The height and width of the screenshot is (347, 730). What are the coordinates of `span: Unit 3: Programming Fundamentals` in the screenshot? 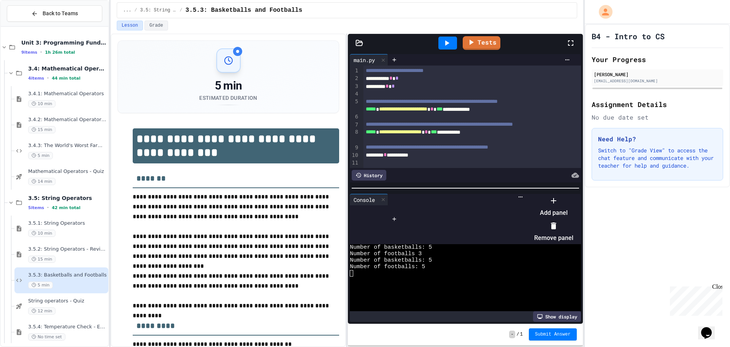 It's located at (64, 43).